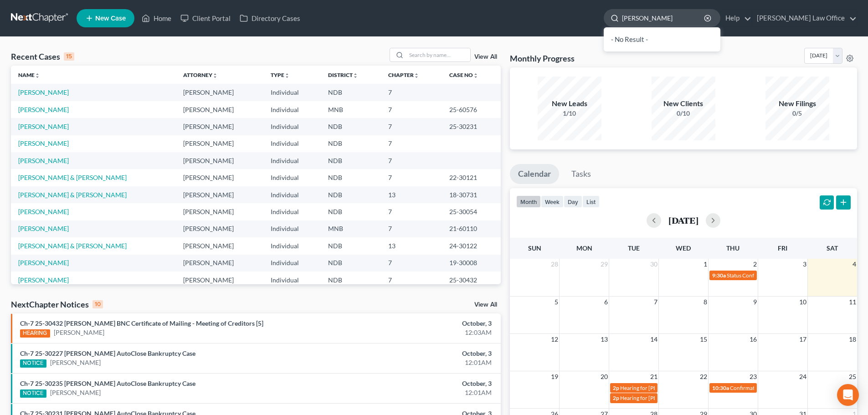  Describe the element at coordinates (97, 304) in the screenshot. I see `div: 10` at that location.